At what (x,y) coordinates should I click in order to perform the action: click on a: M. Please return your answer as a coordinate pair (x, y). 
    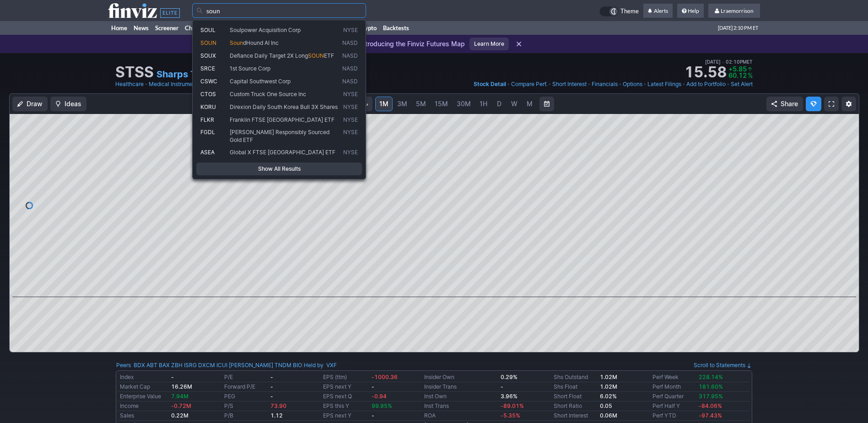
    Looking at the image, I should click on (529, 104).